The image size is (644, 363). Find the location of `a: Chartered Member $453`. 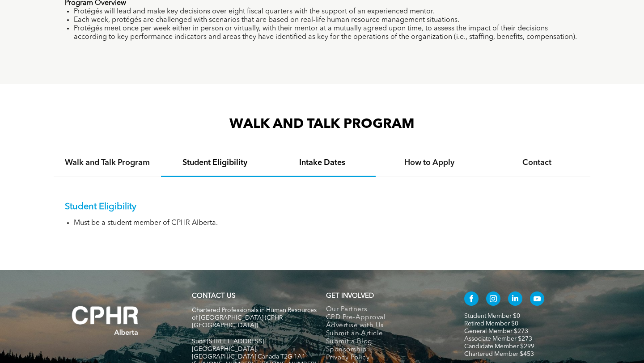

a: Chartered Member $453 is located at coordinates (499, 354).